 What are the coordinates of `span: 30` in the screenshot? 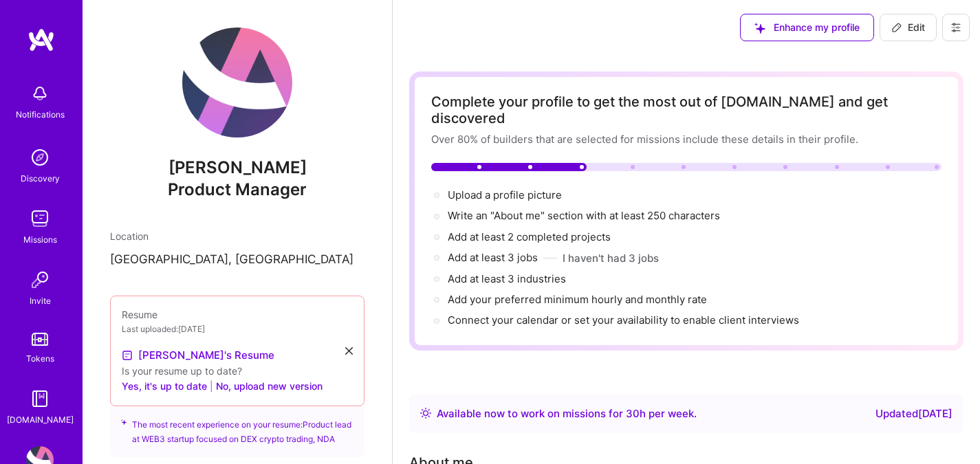 It's located at (632, 413).